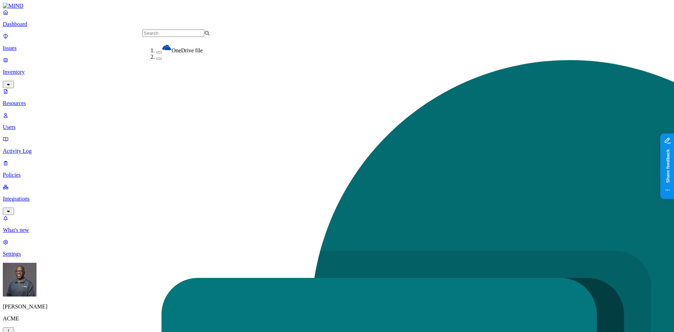  I want to click on a: Settings, so click(337, 248).